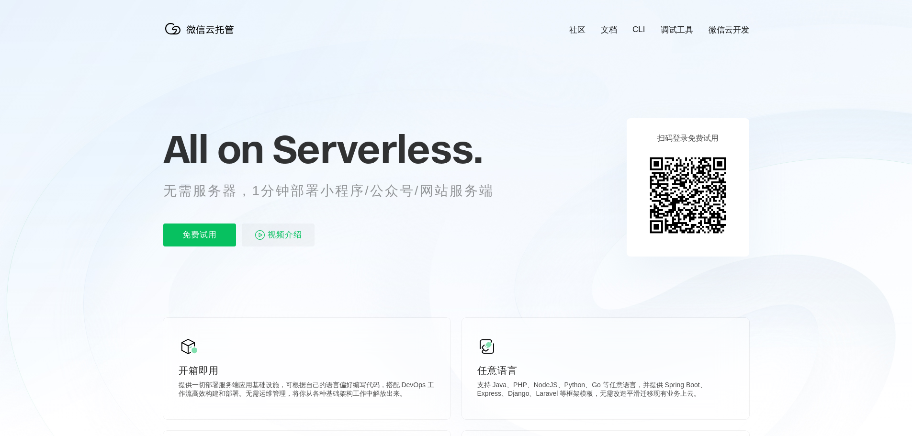 This screenshot has height=436, width=912. I want to click on span: 视频介绍, so click(285, 235).